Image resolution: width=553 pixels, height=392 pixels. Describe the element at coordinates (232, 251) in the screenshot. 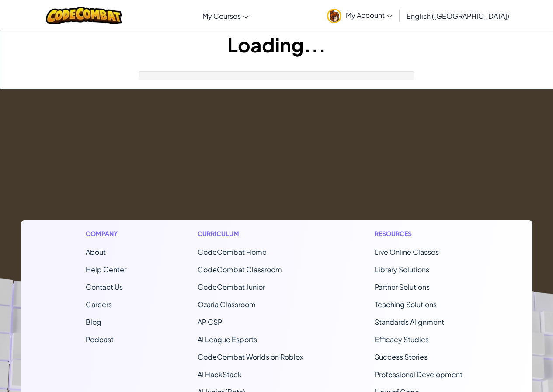

I see `span: CodeCombat Home` at that location.